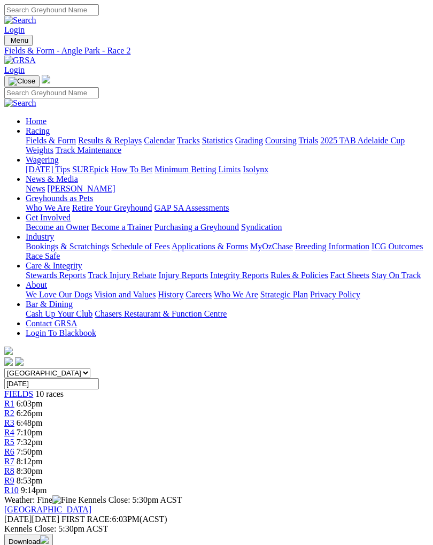 This screenshot has height=545, width=433. I want to click on span: R3, so click(9, 422).